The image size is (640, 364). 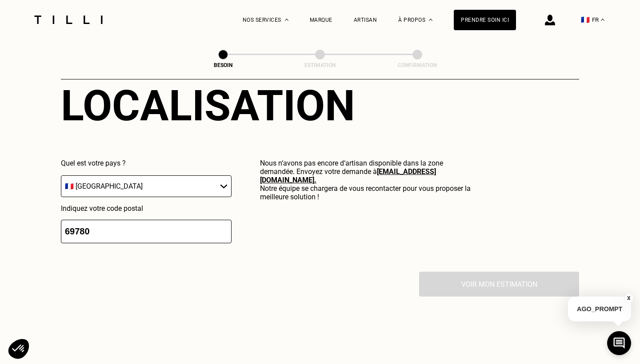 What do you see at coordinates (417, 65) in the screenshot?
I see `div: Confirmation` at bounding box center [417, 65].